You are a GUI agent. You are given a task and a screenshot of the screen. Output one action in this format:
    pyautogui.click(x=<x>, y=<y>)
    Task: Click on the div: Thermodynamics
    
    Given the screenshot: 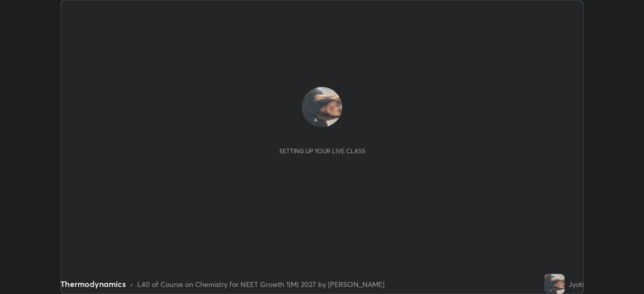 What is the action you would take?
    pyautogui.click(x=93, y=284)
    